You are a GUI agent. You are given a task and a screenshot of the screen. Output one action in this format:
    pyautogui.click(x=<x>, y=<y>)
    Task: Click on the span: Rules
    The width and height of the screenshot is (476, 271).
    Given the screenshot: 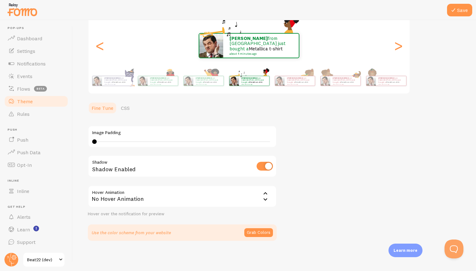 What is the action you would take?
    pyautogui.click(x=23, y=114)
    